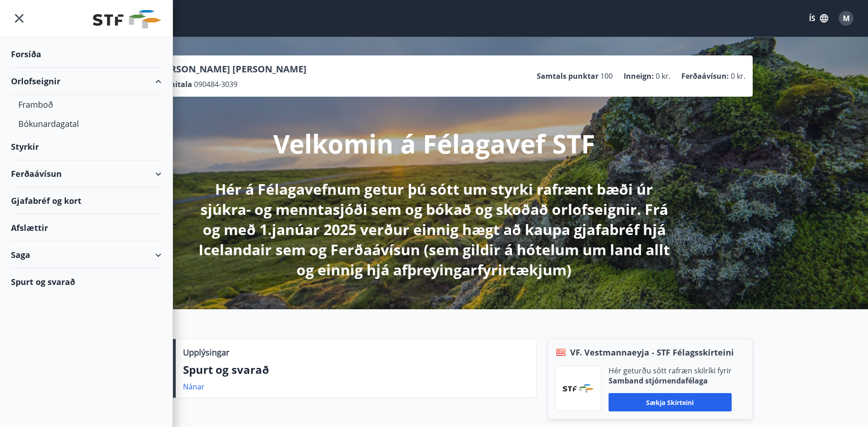  What do you see at coordinates (86, 54) in the screenshot?
I see `div: Forsíða` at bounding box center [86, 54].